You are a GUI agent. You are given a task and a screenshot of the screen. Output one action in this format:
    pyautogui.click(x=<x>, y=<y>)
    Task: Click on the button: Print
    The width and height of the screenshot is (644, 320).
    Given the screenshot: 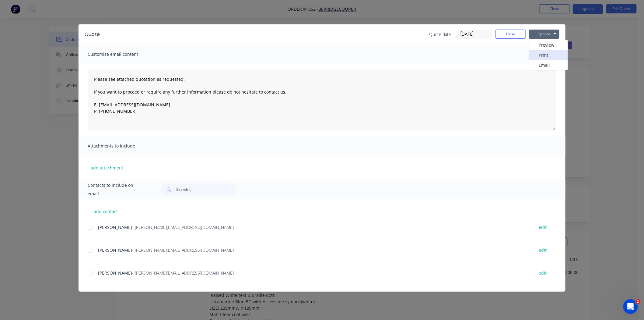 What is the action you would take?
    pyautogui.click(x=548, y=55)
    